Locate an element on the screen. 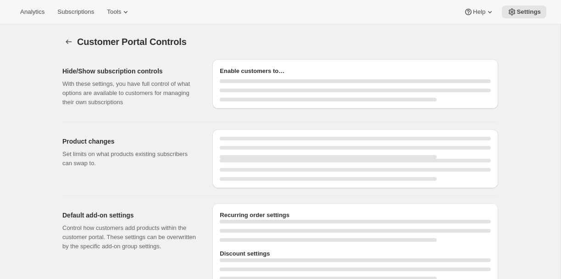  button: Help is located at coordinates (478, 12).